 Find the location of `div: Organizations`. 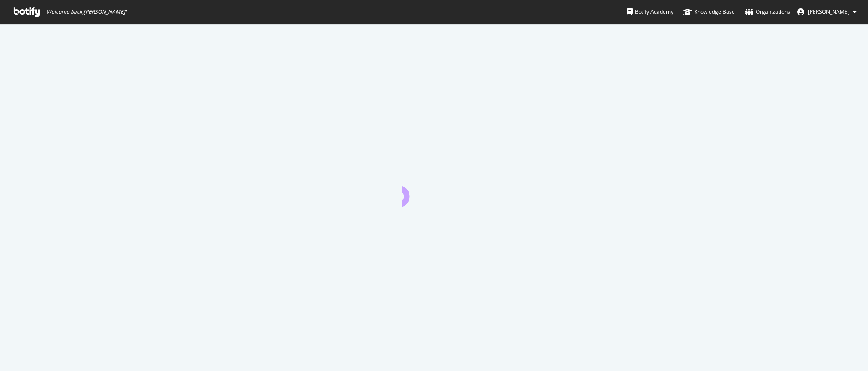

div: Organizations is located at coordinates (767, 12).